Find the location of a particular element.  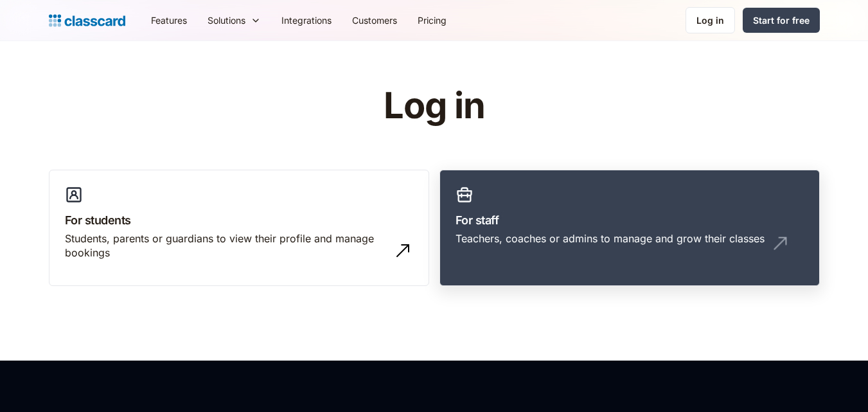

a: For staffTeachers, coaches or admins to manage and grow their classes is located at coordinates (630, 228).